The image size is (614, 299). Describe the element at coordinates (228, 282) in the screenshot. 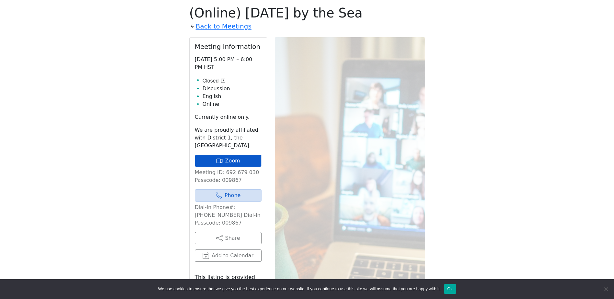

I see `small: This listing is provided by:` at that location.